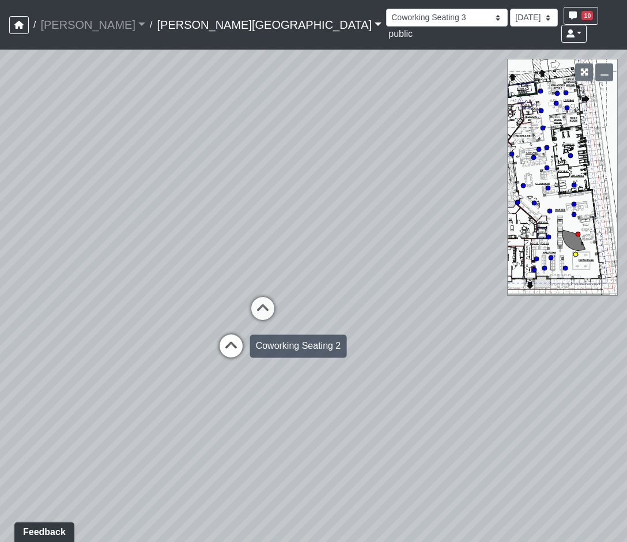 The width and height of the screenshot is (627, 542). I want to click on span: 10, so click(587, 16).